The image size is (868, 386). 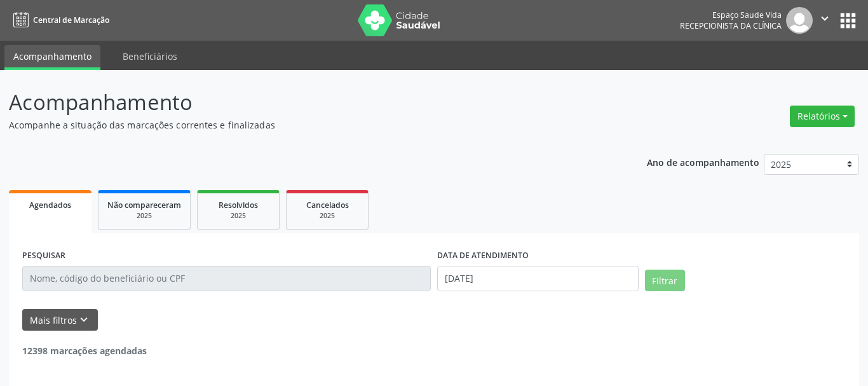 I want to click on button: apps, so click(x=848, y=21).